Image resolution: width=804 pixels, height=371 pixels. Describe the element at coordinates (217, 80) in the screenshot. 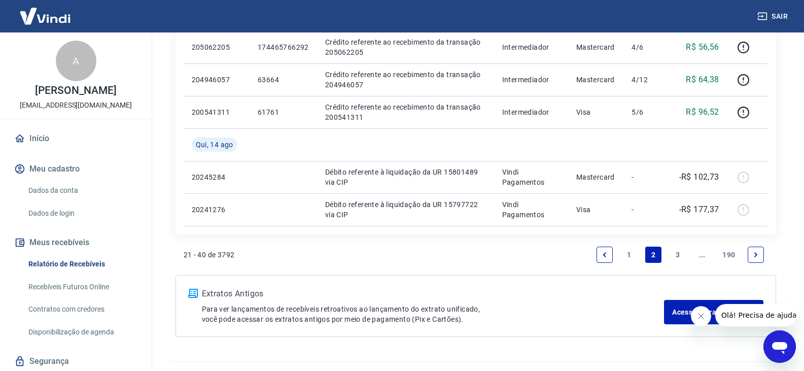

I see `p: 204946057` at that location.